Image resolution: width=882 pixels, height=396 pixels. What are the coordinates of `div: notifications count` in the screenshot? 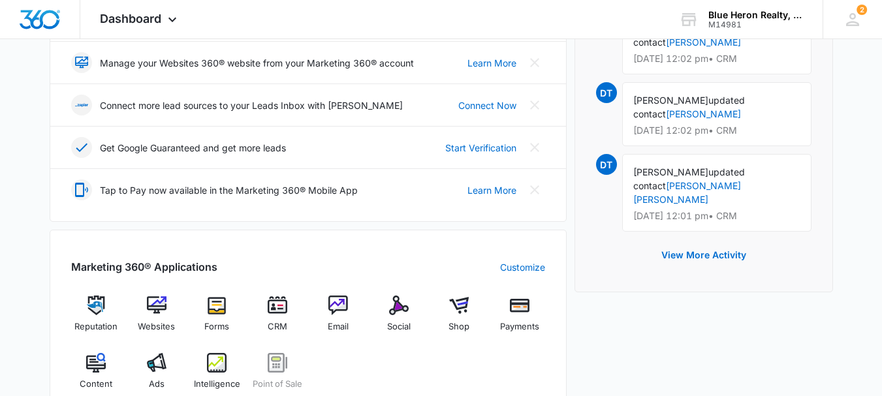 It's located at (862, 10).